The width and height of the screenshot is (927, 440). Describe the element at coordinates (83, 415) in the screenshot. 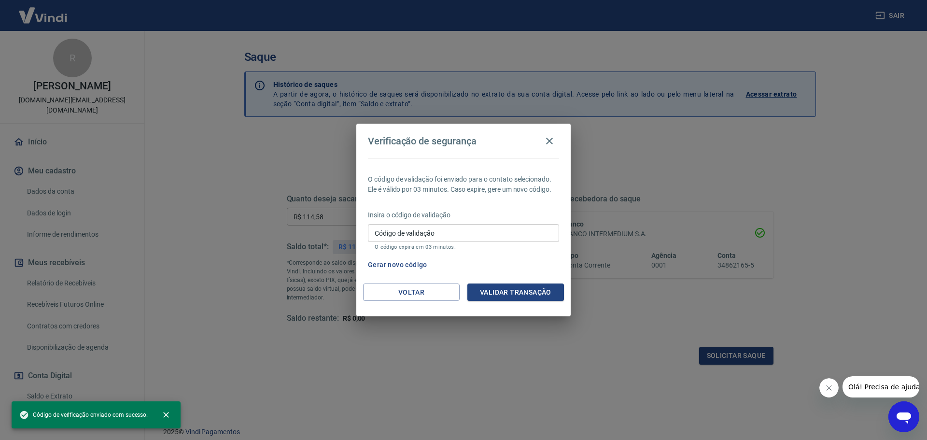

I see `span: Código de verificação enviado com sucesso.` at that location.